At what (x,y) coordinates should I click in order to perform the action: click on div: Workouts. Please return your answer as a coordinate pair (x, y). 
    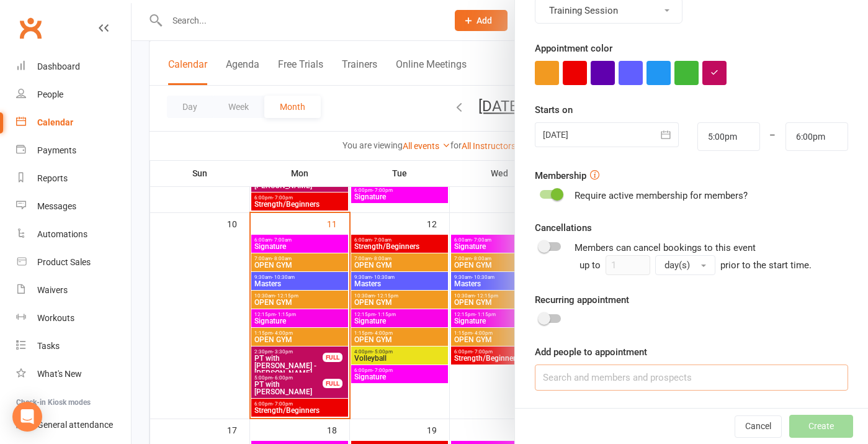
    Looking at the image, I should click on (56, 318).